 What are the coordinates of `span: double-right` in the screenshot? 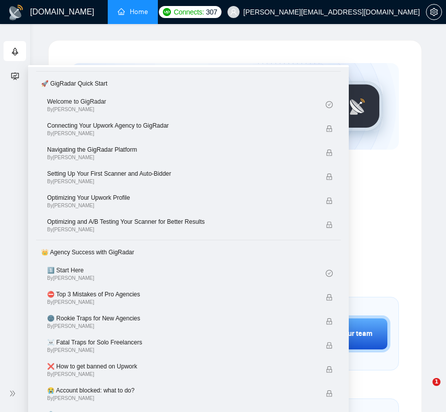 It's located at (14, 393).